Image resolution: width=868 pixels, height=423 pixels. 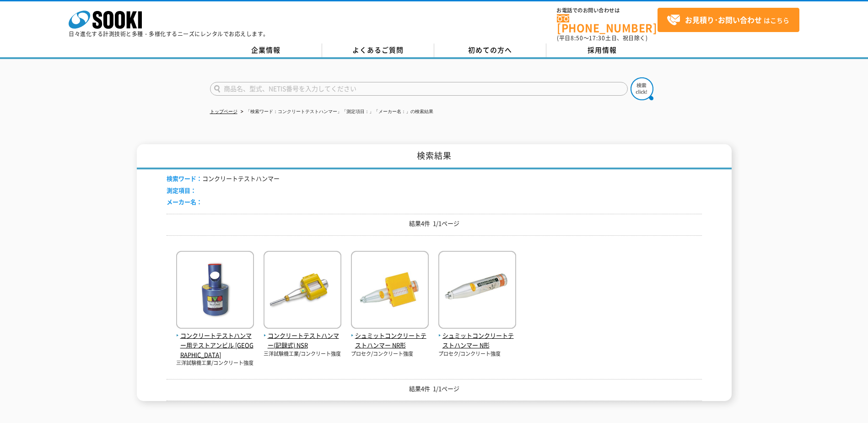 What do you see at coordinates (602, 50) in the screenshot?
I see `a: 採用情報` at bounding box center [602, 50].